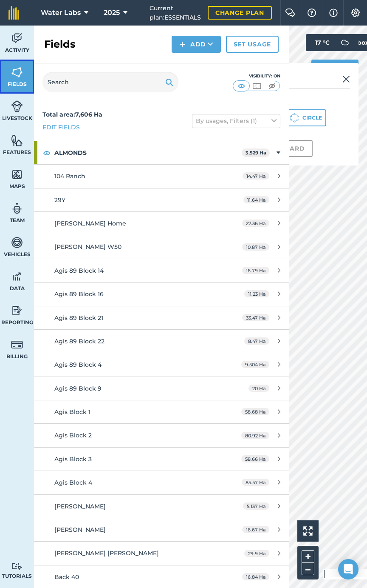 This screenshot has height=588, width=367. Describe the element at coordinates (161, 200) in the screenshot. I see `a: 29Y11.64 Ha` at that location.